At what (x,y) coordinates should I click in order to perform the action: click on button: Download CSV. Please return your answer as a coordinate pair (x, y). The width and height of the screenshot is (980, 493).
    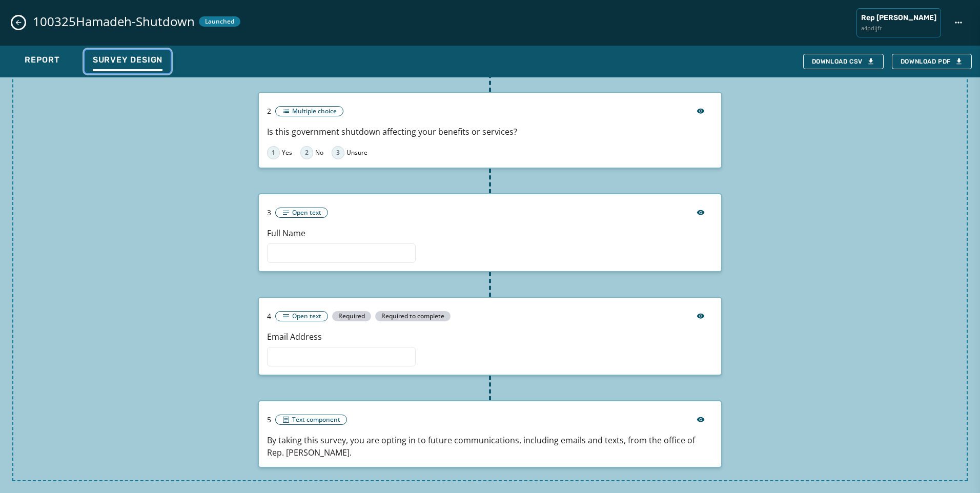
    Looking at the image, I should click on (843, 61).